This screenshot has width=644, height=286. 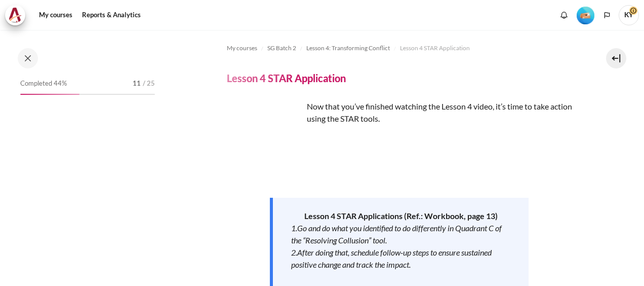 What do you see at coordinates (282, 48) in the screenshot?
I see `a: SG Batch 2` at bounding box center [282, 48].